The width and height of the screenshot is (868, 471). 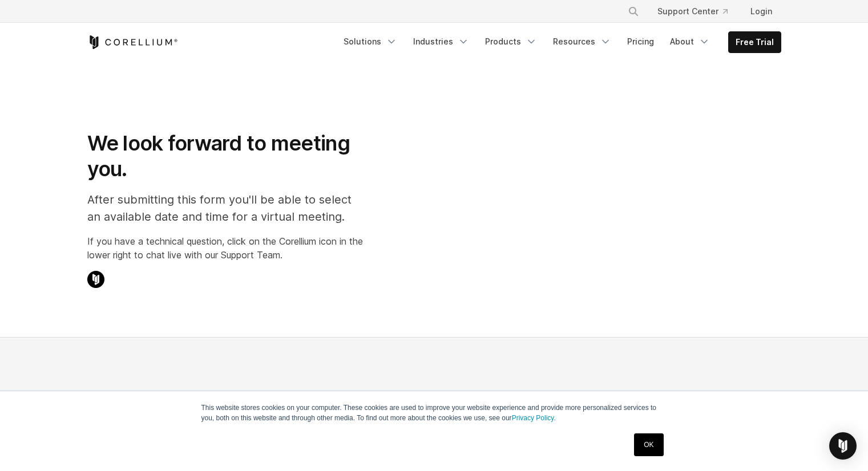 What do you see at coordinates (371, 42) in the screenshot?
I see `a: Solutions` at bounding box center [371, 42].